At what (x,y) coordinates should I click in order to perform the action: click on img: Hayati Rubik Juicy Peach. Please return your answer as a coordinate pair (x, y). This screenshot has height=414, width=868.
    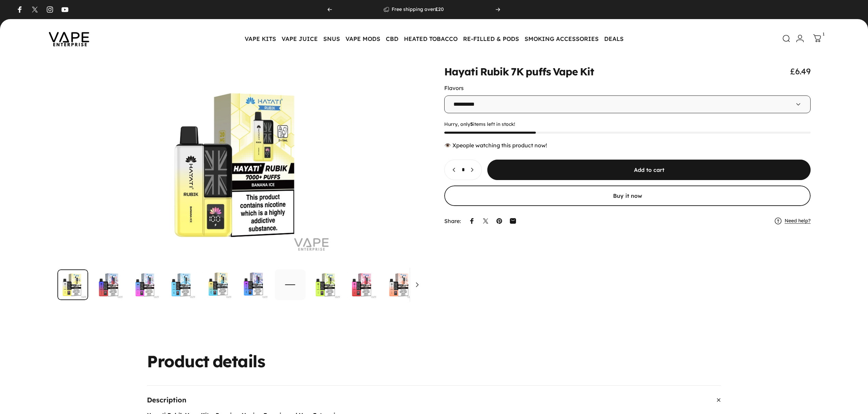
    Looking at the image, I should click on (398, 285).